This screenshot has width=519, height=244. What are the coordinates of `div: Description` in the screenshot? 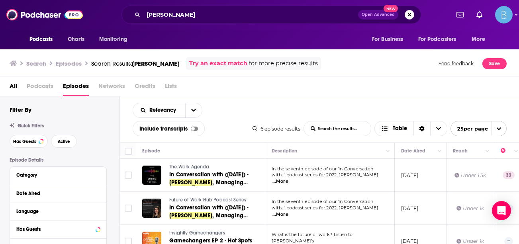 It's located at (284, 151).